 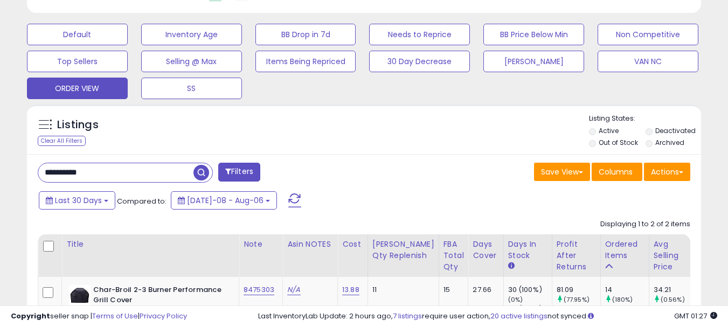 I want to click on b: Char-Broil 2-3 Burner Performance Grill Cover, so click(x=158, y=296).